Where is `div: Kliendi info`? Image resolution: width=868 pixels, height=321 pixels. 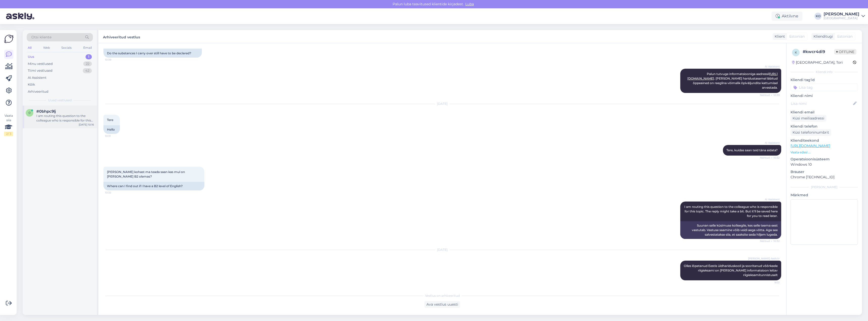
div: Kliendi info is located at coordinates (824, 72).